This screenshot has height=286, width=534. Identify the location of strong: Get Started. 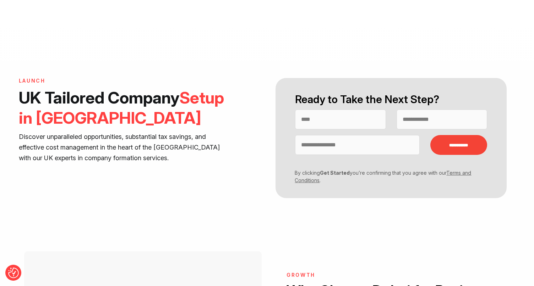
(335, 173).